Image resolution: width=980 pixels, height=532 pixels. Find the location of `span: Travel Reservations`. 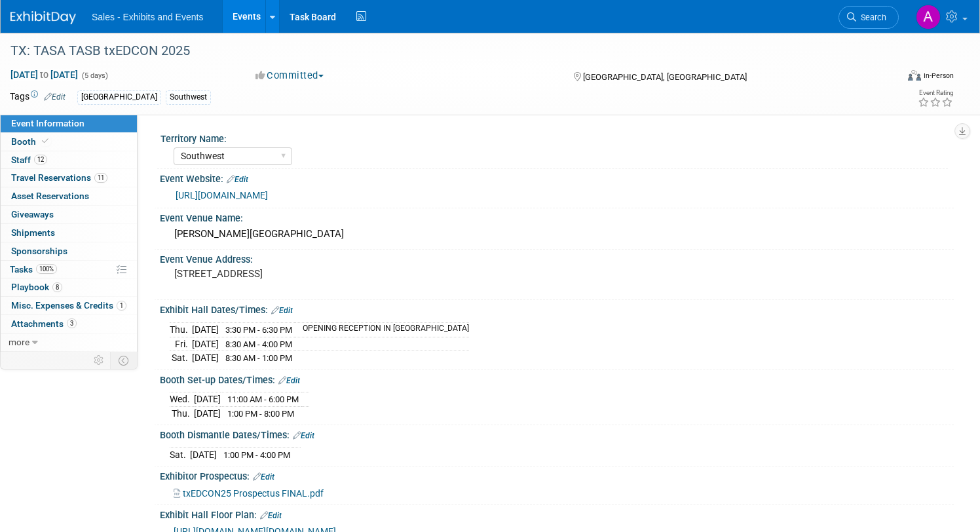

span: Travel Reservations is located at coordinates (59, 178).